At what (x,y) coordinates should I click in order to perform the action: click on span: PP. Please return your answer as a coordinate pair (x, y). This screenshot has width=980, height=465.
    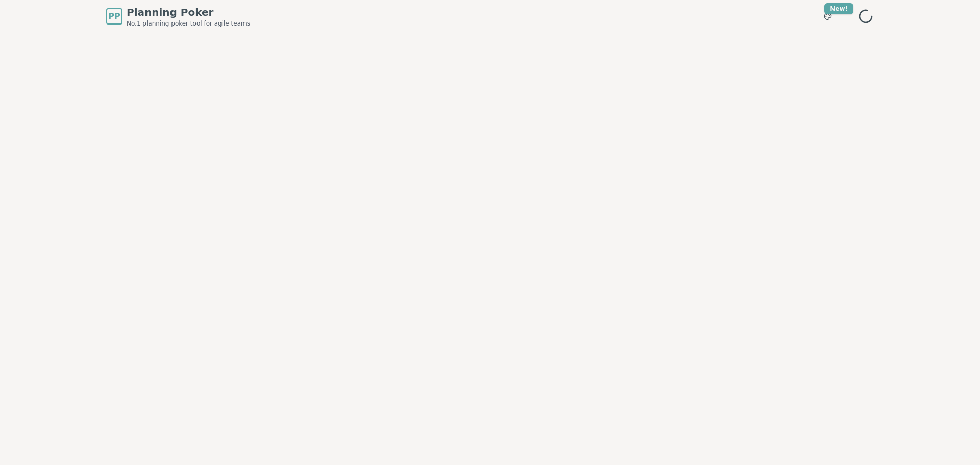
    Looking at the image, I should click on (114, 16).